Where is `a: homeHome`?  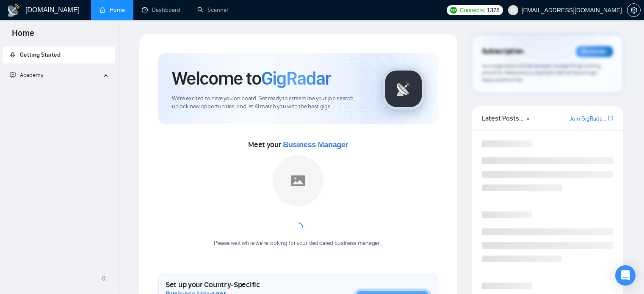 a: homeHome is located at coordinates (112, 10).